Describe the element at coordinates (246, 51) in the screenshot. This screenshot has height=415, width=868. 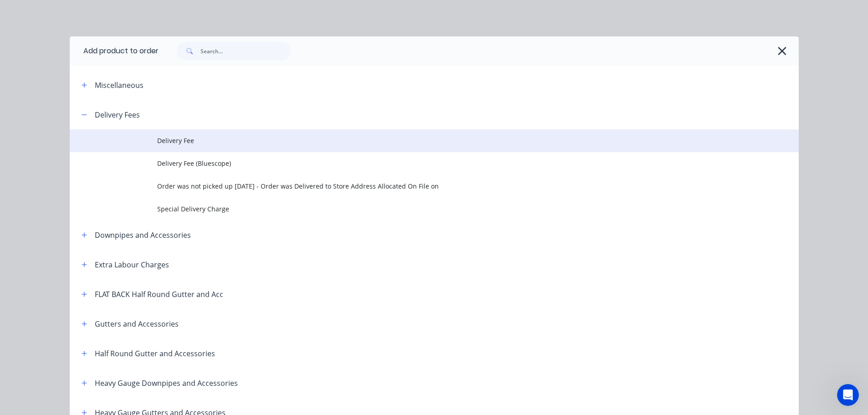
I see `input: Search...` at that location.